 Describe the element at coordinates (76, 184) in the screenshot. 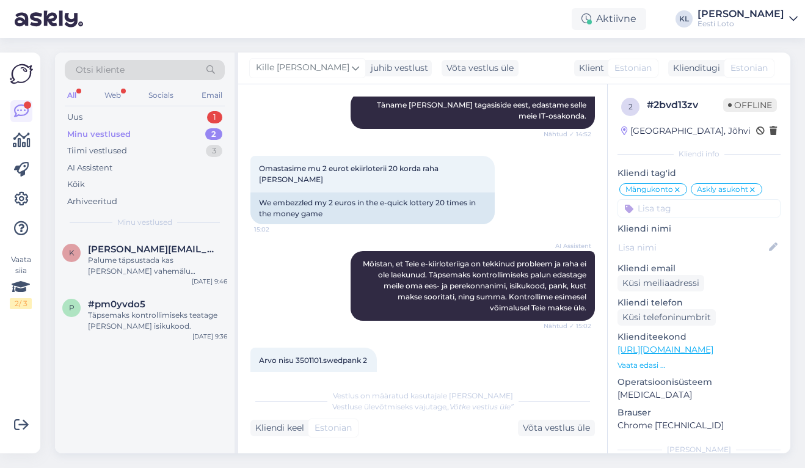

I see `div: Kõik` at that location.